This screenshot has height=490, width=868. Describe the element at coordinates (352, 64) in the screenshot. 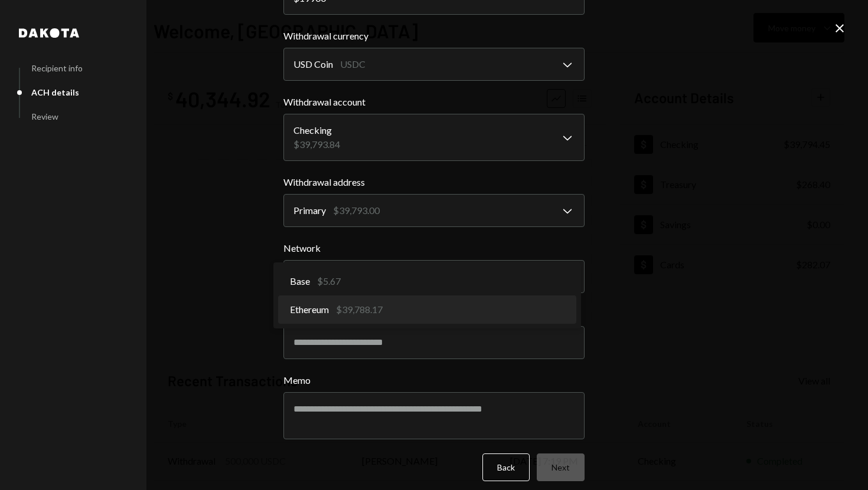

I see `div: USDC` at that location.